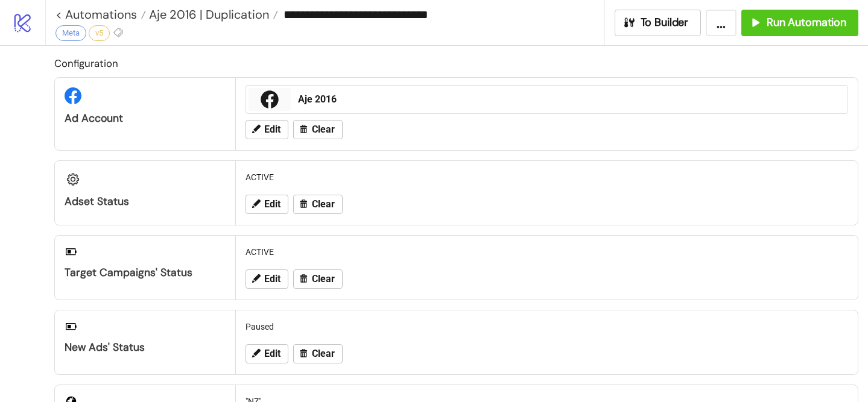 The height and width of the screenshot is (402, 868). What do you see at coordinates (664, 22) in the screenshot?
I see `span: To Builder` at bounding box center [664, 22].